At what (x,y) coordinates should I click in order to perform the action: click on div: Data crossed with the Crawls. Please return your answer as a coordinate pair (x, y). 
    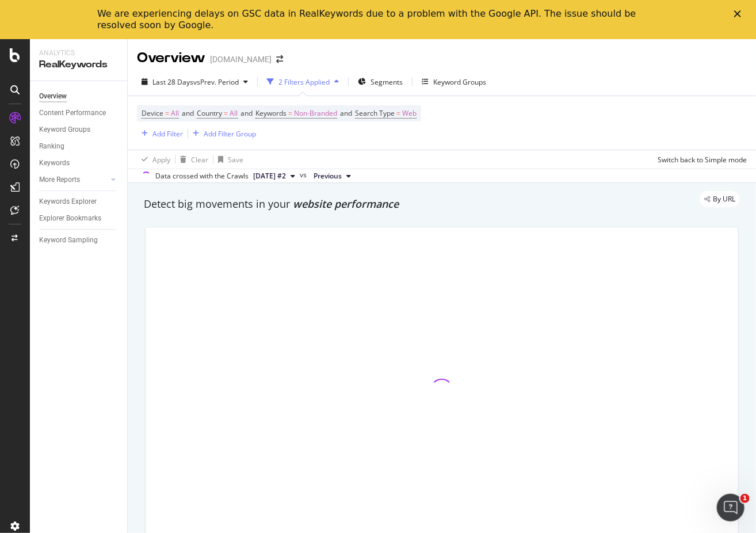
    Looking at the image, I should click on (202, 176).